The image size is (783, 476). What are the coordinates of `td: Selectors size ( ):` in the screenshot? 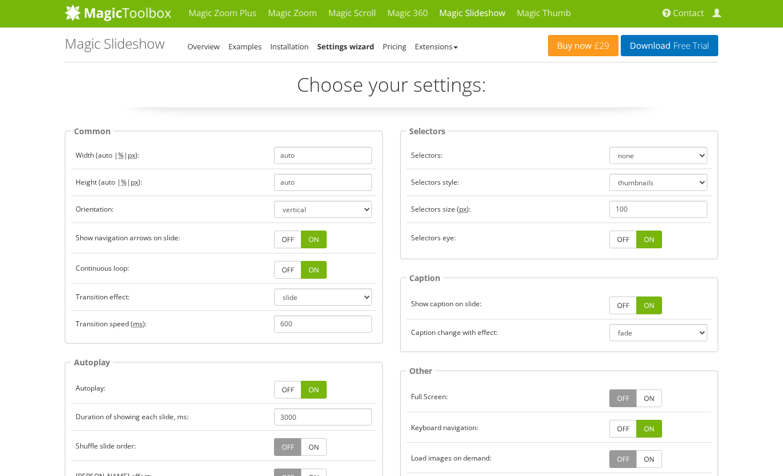 It's located at (505, 209).